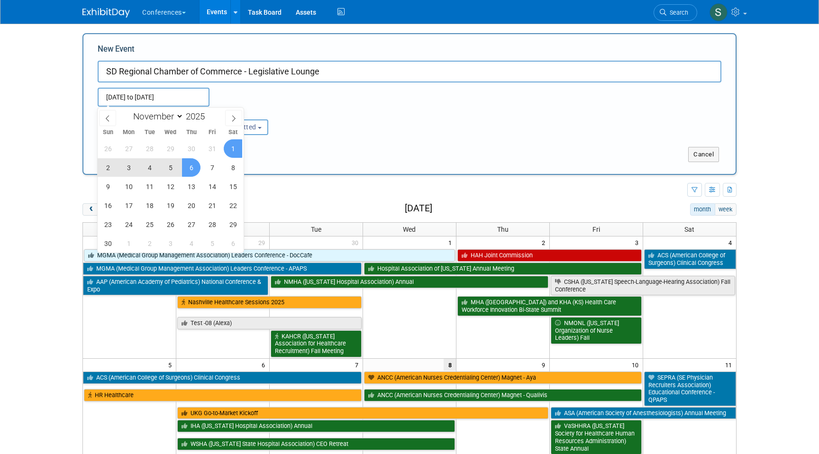 The image size is (819, 454). I want to click on span: November 12, 2025, so click(170, 186).